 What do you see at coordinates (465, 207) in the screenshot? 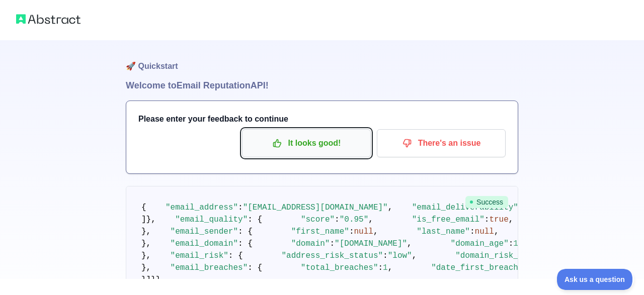
I see `span: "email_deliverability"` at bounding box center [465, 207].